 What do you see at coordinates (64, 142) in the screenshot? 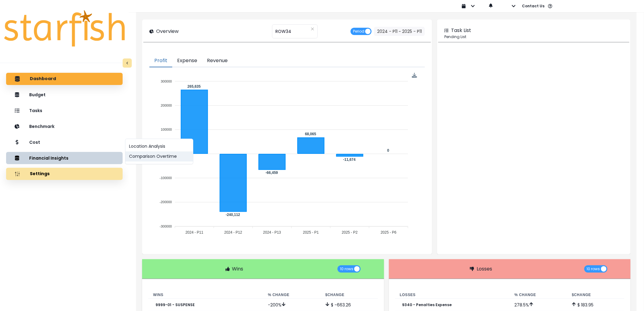
I see `button: Cost` at bounding box center [64, 142].